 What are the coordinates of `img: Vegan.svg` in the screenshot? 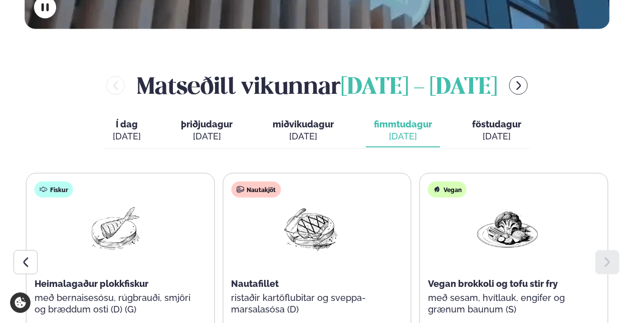 It's located at (437, 189).